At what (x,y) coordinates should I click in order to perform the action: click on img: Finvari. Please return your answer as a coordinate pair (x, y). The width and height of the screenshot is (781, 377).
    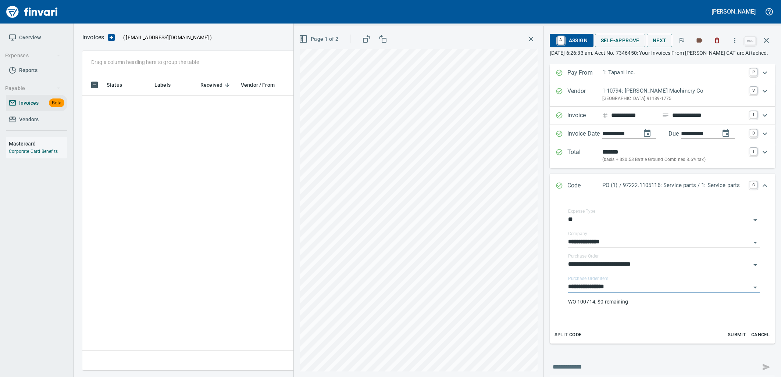
    Looking at the image, I should click on (32, 12).